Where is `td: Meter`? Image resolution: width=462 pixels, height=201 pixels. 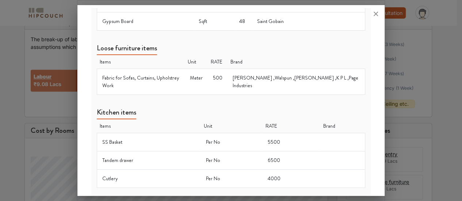
td: Meter is located at coordinates (196, 82).